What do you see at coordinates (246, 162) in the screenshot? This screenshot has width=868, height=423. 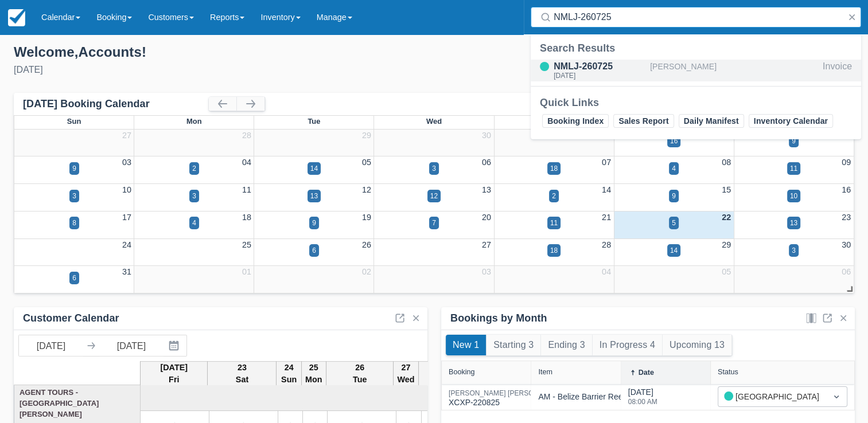 I see `a: 04` at bounding box center [246, 162].